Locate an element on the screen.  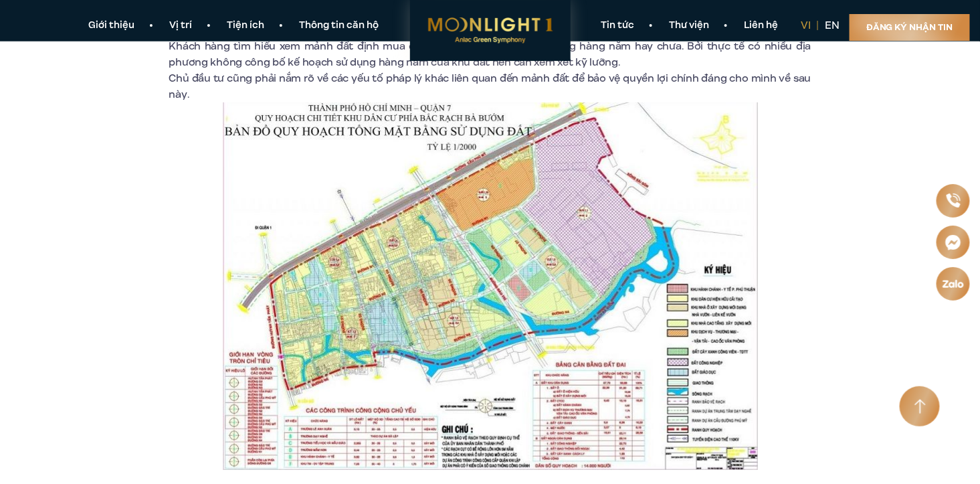
img: Phone icon is located at coordinates (953, 200).